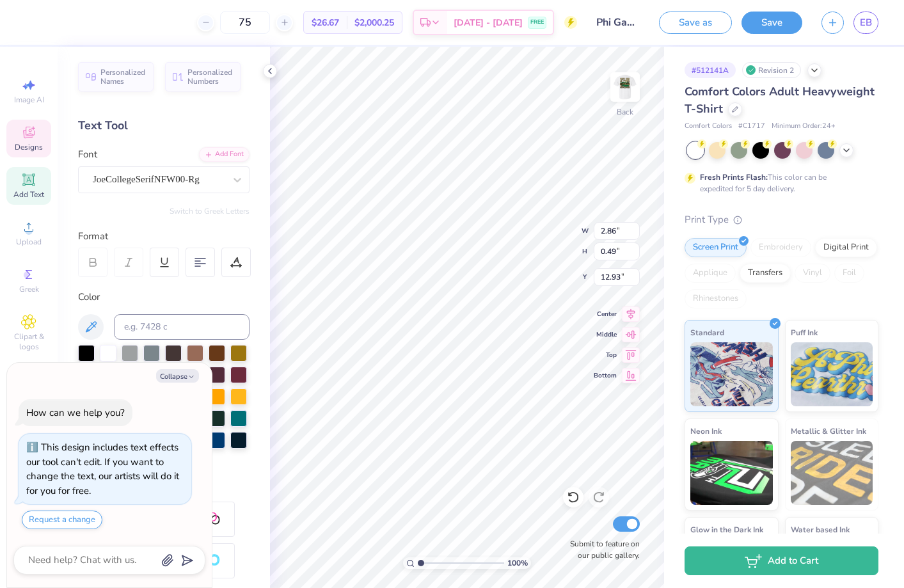 This screenshot has height=588, width=904. Describe the element at coordinates (618, 23) in the screenshot. I see `input: Untitled Design` at that location.